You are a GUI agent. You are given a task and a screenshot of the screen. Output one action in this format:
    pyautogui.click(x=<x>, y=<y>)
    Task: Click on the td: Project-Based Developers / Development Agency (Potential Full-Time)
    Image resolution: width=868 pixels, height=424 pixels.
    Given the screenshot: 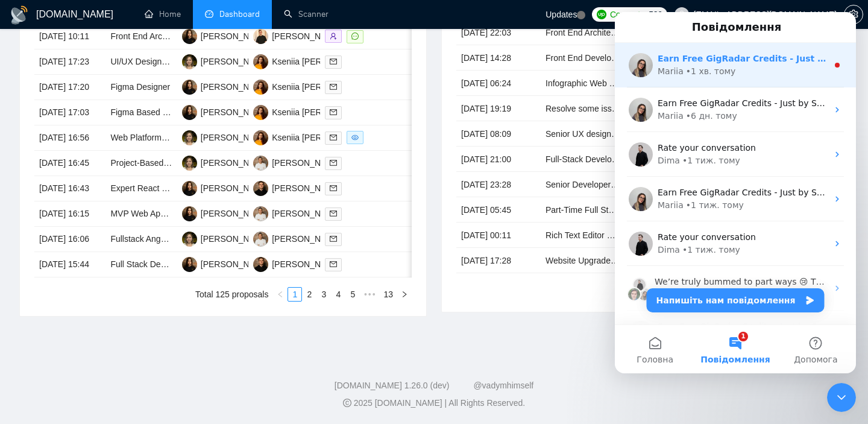 What is the action you would take?
    pyautogui.click(x=141, y=163)
    